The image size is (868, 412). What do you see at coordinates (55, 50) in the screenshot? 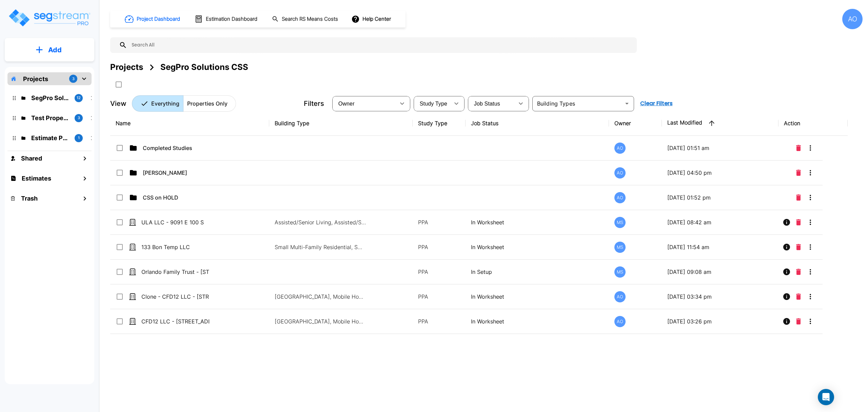
I see `p: Add` at bounding box center [55, 50].